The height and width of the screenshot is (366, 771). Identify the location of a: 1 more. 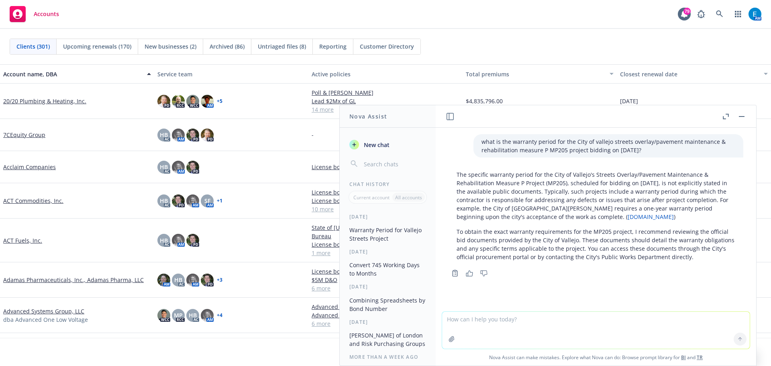
(385, 253).